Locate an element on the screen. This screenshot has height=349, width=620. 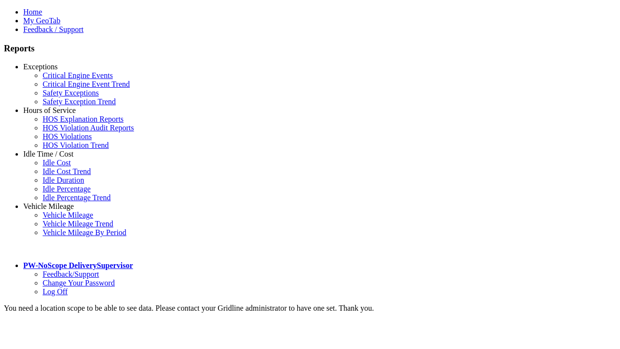
a: Critical Engine Event Trend is located at coordinates (86, 84).